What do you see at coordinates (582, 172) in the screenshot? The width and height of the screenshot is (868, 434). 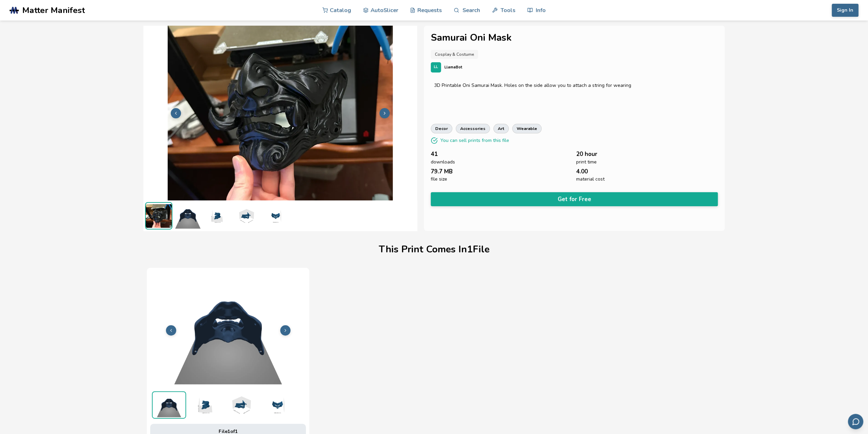 I see `span: 4.00` at bounding box center [582, 172].